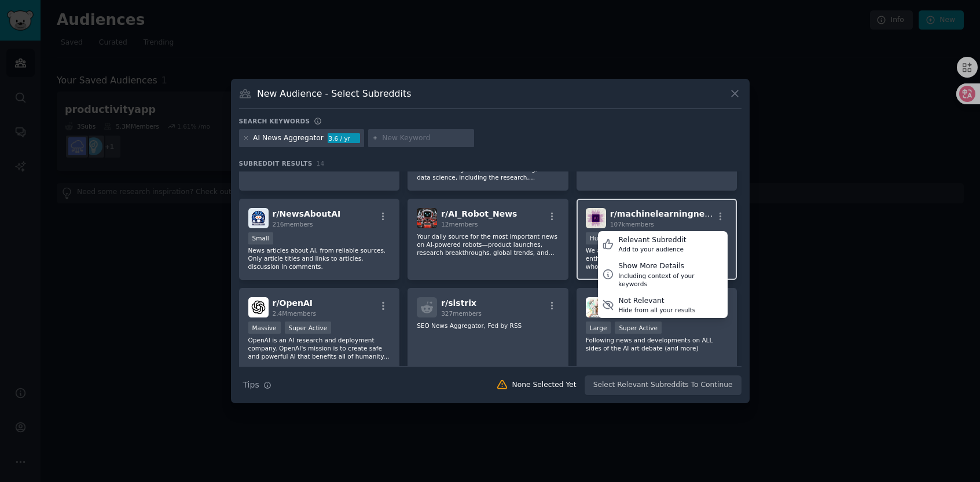  What do you see at coordinates (320, 258) in the screenshot?
I see `p: News articles about AI, from reliable sources. Only article titles and links to articles, discuss...` at bounding box center [320, 258].